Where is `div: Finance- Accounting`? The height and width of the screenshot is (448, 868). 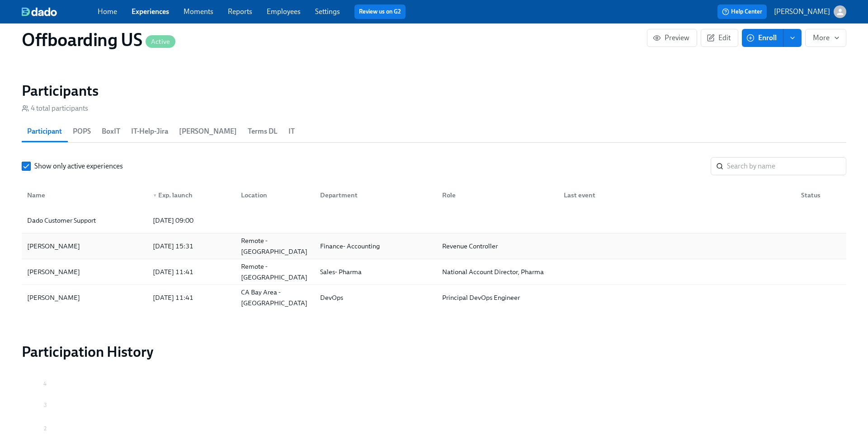 div: Finance- Accounting is located at coordinates (375, 246).